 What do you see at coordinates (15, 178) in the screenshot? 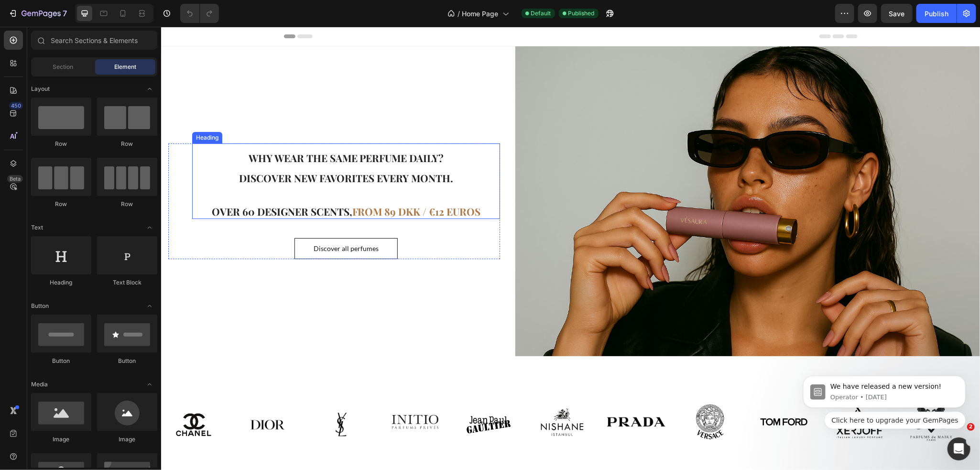
I see `div: Beta` at bounding box center [15, 178].